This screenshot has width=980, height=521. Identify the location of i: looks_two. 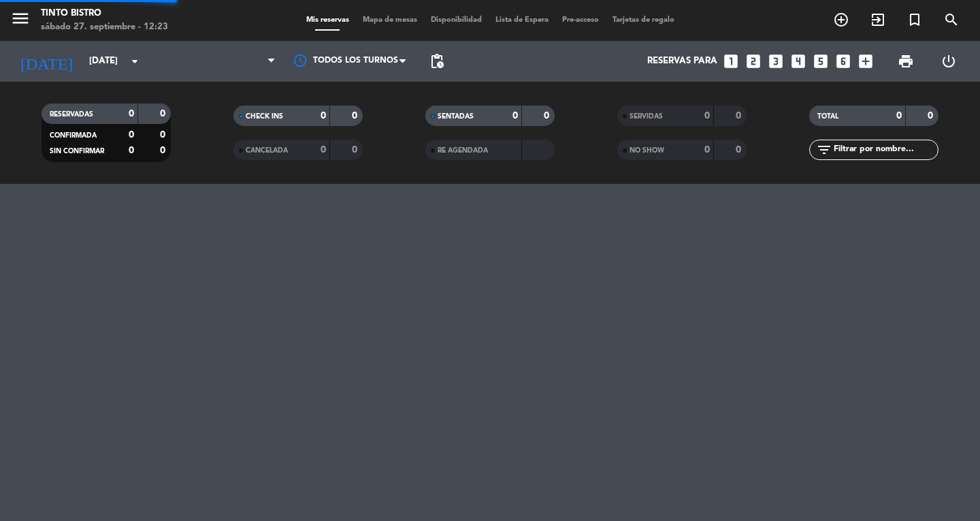
(753, 61).